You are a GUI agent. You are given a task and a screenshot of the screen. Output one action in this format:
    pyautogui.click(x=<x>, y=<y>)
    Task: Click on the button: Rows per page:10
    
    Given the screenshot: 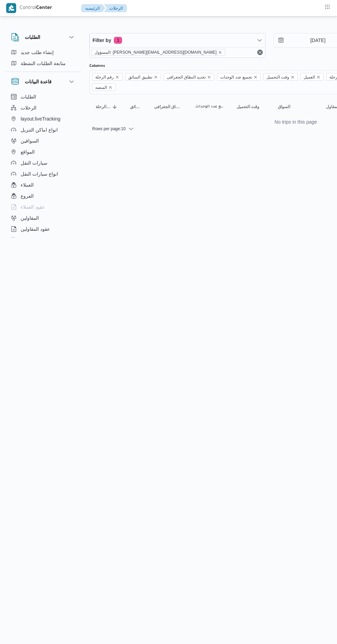 What is the action you would take?
    pyautogui.click(x=113, y=128)
    